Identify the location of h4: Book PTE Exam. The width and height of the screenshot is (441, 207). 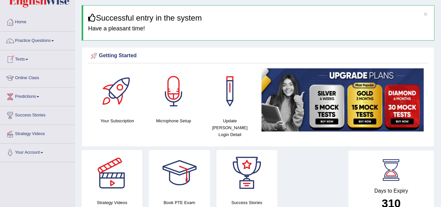
(179, 202).